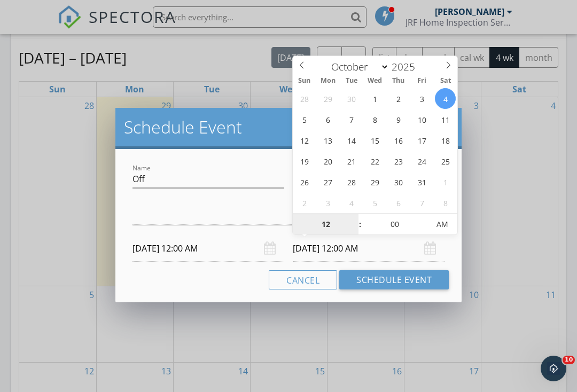 The image size is (577, 392). What do you see at coordinates (445, 161) in the screenshot?
I see `span: October 25, 2025` at bounding box center [445, 161].